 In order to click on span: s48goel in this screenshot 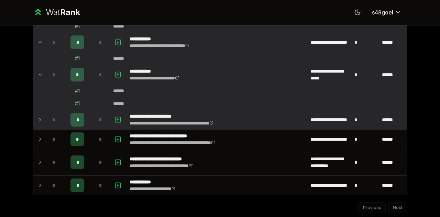, I will do `click(383, 12)`.